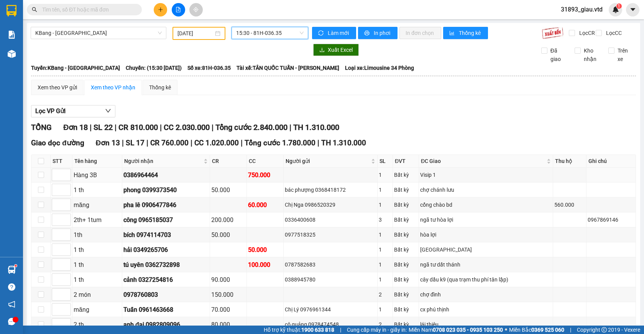 Image resolution: width=644 pixels, height=334 pixels. What do you see at coordinates (570, 205) in the screenshot?
I see `div: 560.000` at bounding box center [570, 205].